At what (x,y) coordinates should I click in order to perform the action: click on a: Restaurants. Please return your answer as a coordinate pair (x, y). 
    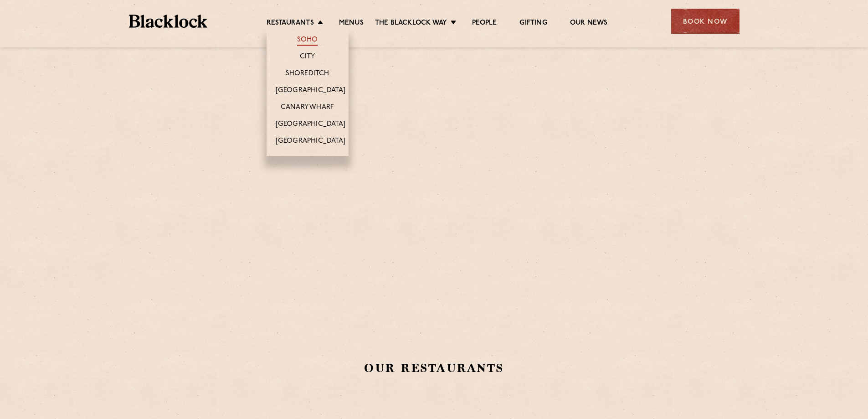
    Looking at the image, I should click on (290, 24).